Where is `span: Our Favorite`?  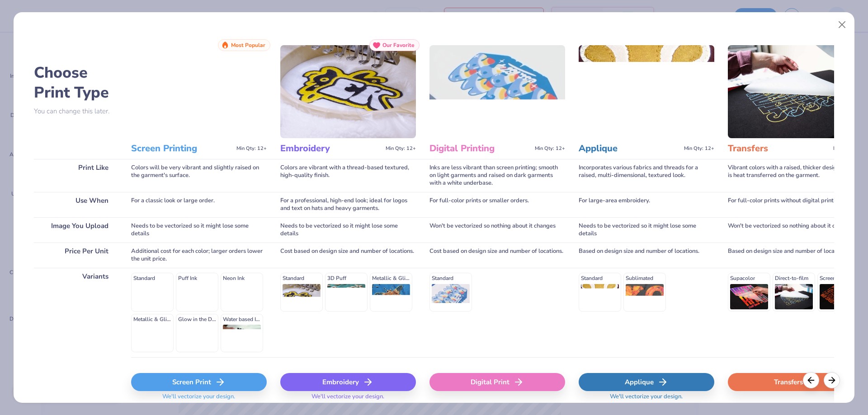 span: Our Favorite is located at coordinates (398, 45).